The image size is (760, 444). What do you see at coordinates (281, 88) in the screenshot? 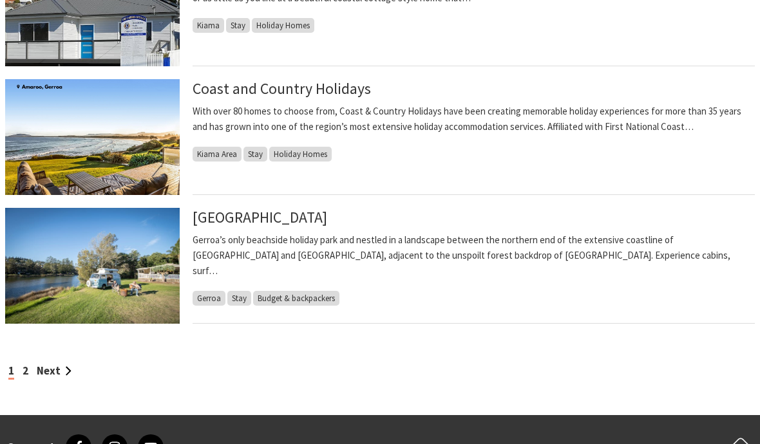
I see `a: Coast and Country Holidays` at bounding box center [281, 88].